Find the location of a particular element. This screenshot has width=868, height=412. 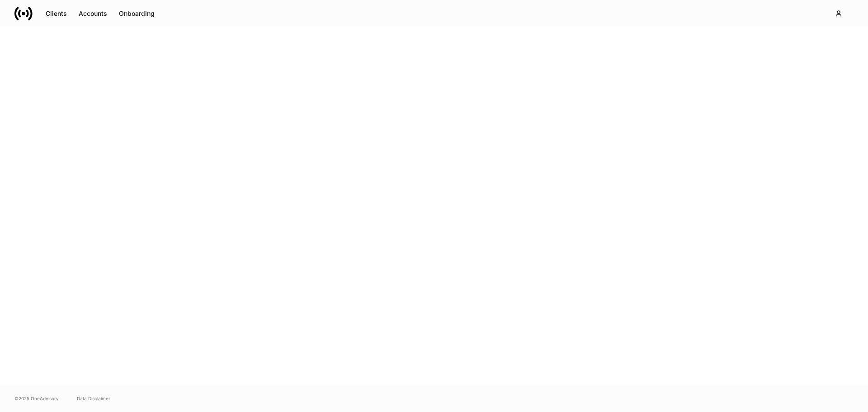

span: © 2025 OneAdvisory is located at coordinates (36, 398).